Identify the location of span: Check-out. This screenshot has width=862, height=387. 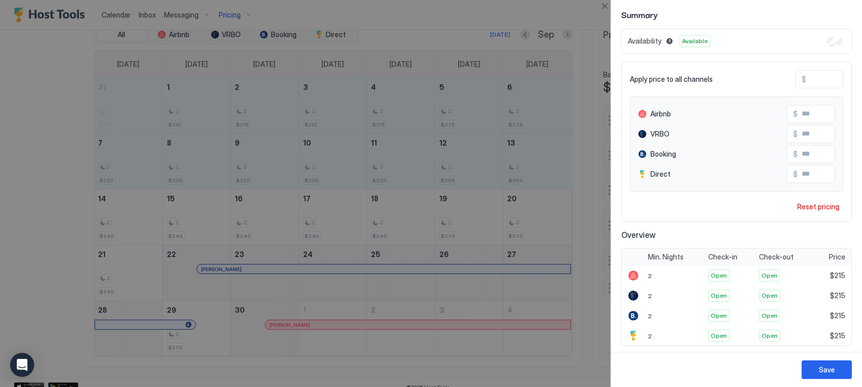
(776, 257).